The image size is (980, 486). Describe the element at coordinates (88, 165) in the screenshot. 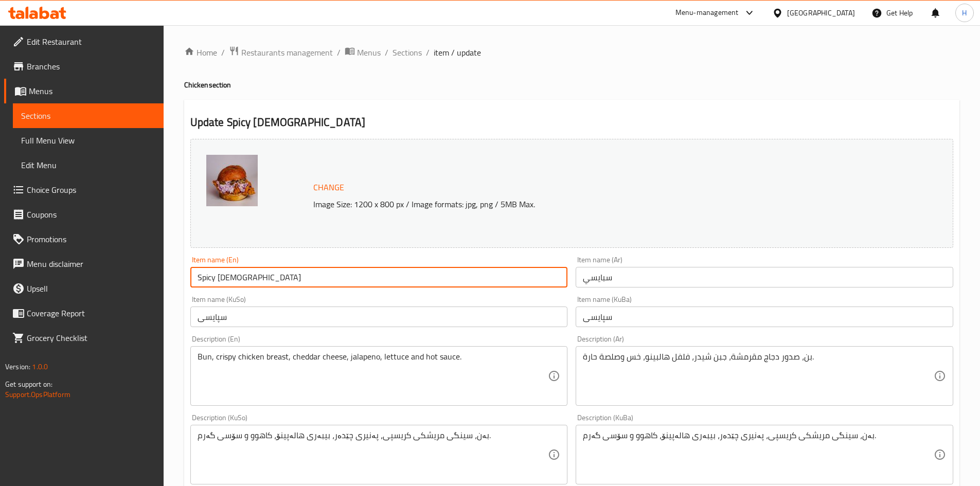

I see `a: Edit Menu` at that location.